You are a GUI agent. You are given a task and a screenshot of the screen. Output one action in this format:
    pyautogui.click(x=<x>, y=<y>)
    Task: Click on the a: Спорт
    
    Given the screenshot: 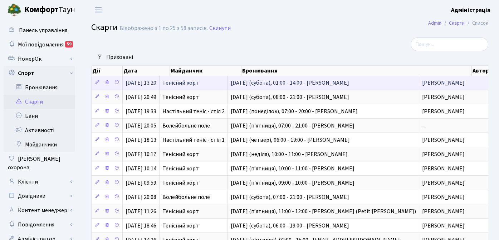 What is the action you would take?
    pyautogui.click(x=39, y=73)
    